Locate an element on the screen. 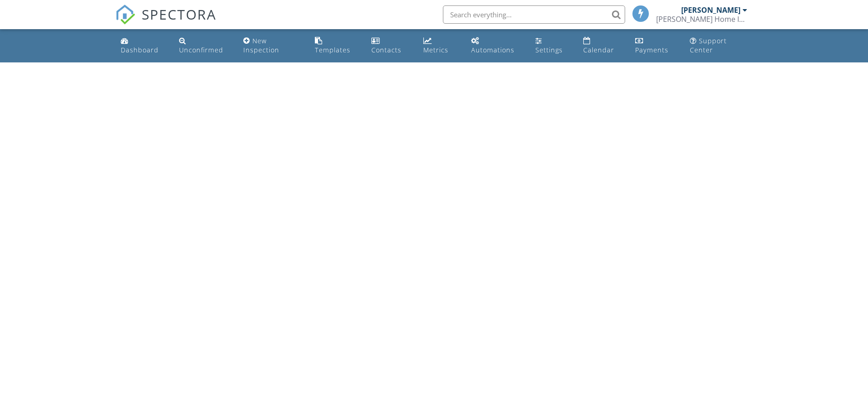  div: New Inspection is located at coordinates (261, 45).